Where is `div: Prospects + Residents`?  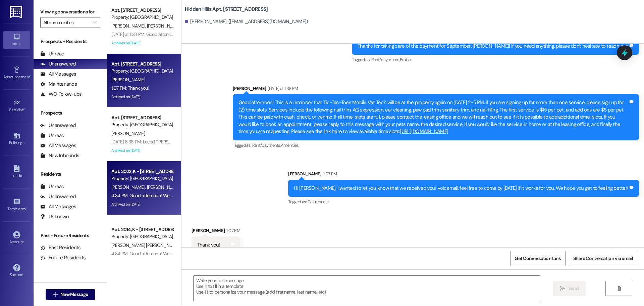 div: Prospects + Residents is located at coordinates (70, 41).